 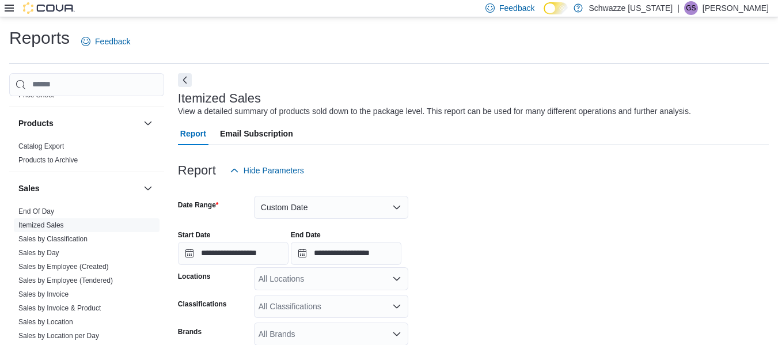 I want to click on label: End Date, so click(x=306, y=235).